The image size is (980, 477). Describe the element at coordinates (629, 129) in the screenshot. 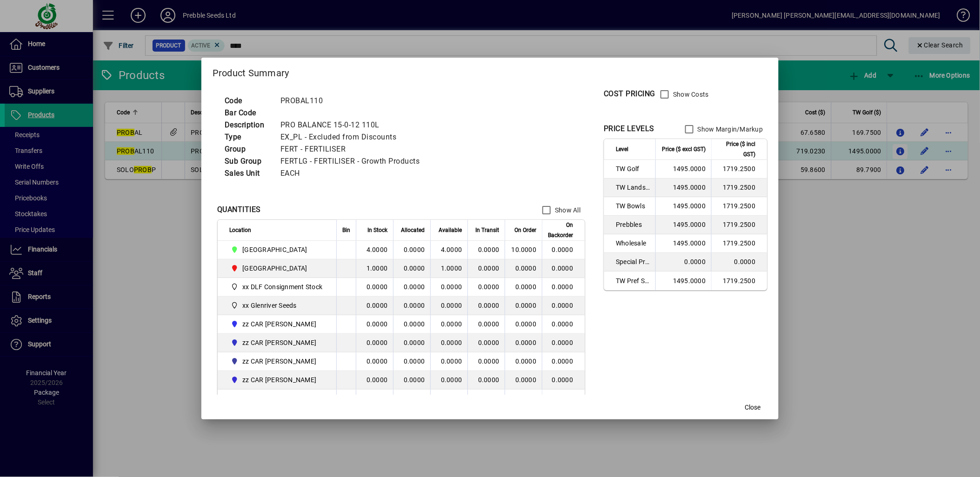

I see `div: PRICE LEVELS` at that location.